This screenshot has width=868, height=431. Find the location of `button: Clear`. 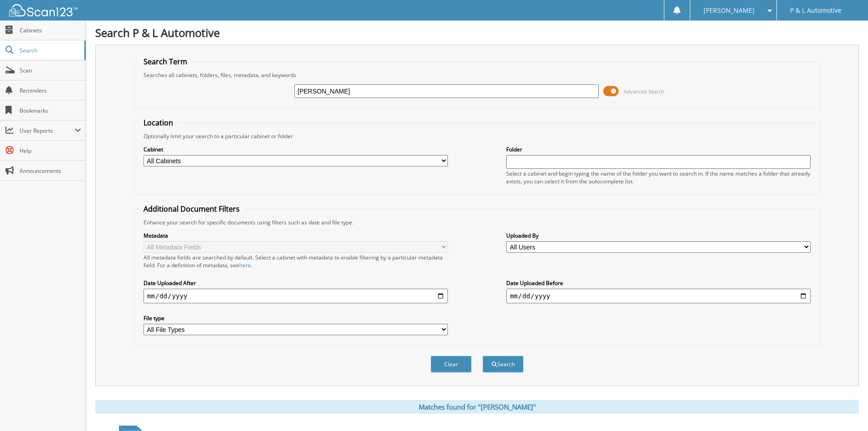

button: Clear is located at coordinates (451, 364).